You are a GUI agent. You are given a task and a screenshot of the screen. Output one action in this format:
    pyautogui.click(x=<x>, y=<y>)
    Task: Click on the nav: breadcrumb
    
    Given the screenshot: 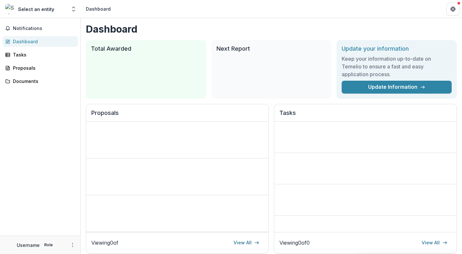 What is the action you would take?
    pyautogui.click(x=98, y=9)
    